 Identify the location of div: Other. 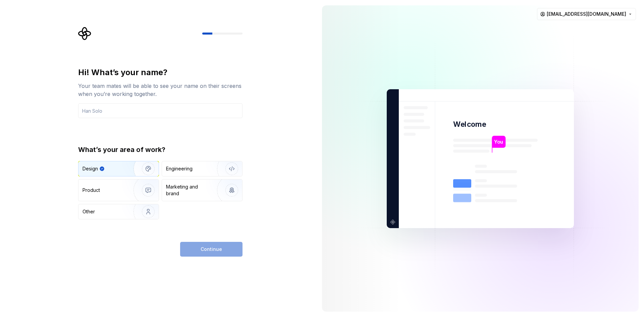
(88, 212).